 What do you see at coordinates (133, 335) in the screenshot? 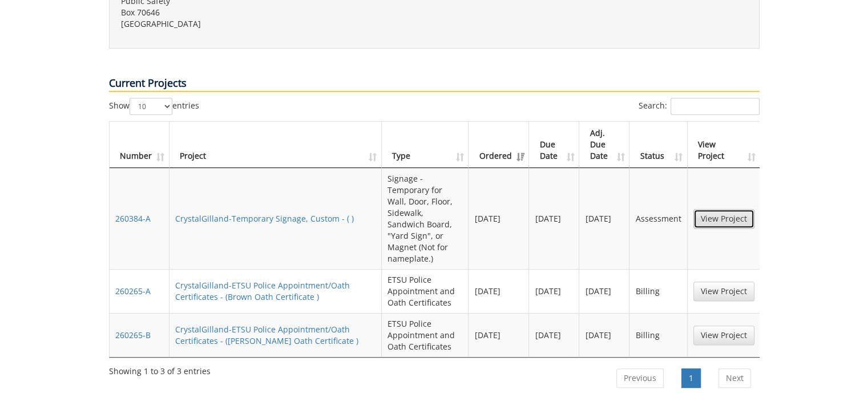
I see `a: 260265-B` at bounding box center [133, 335].